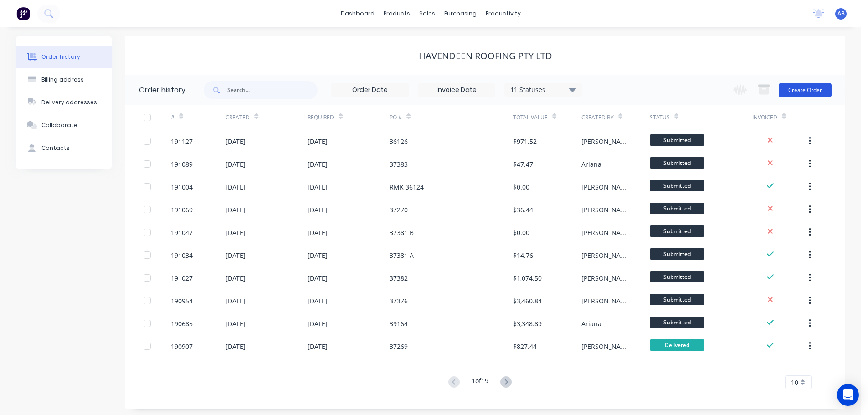 The image size is (868, 415). What do you see at coordinates (805, 90) in the screenshot?
I see `button: Create Order` at bounding box center [805, 90].